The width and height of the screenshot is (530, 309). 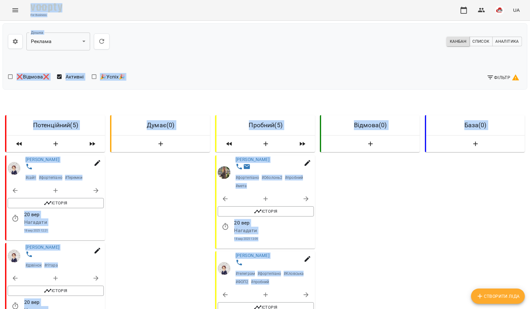 I want to click on a: Мирослава АББАСОВА, so click(x=224, y=173).